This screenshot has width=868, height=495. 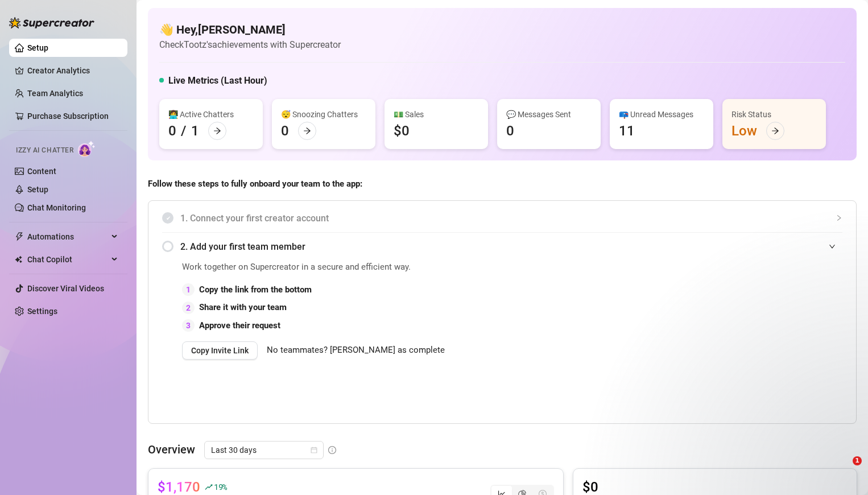 I want to click on span: Chat Copilot, so click(x=68, y=260).